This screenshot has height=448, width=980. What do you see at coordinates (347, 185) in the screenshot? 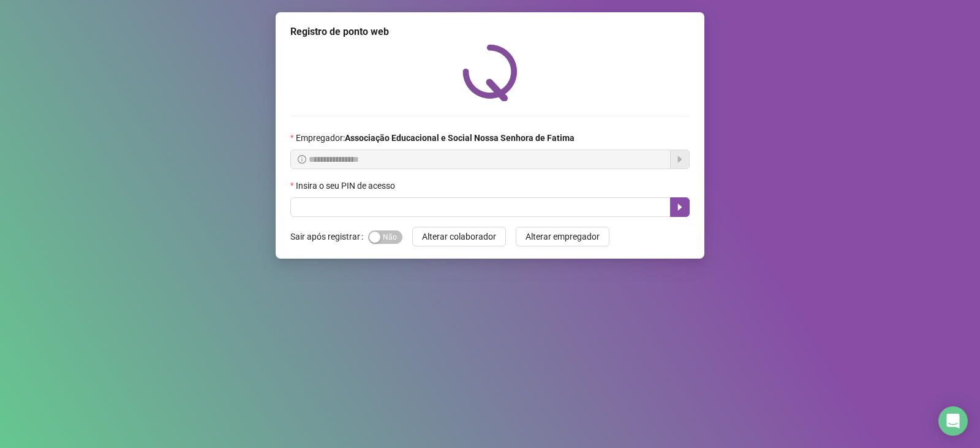
I see `label: Insira o seu PIN de acesso` at bounding box center [347, 185].